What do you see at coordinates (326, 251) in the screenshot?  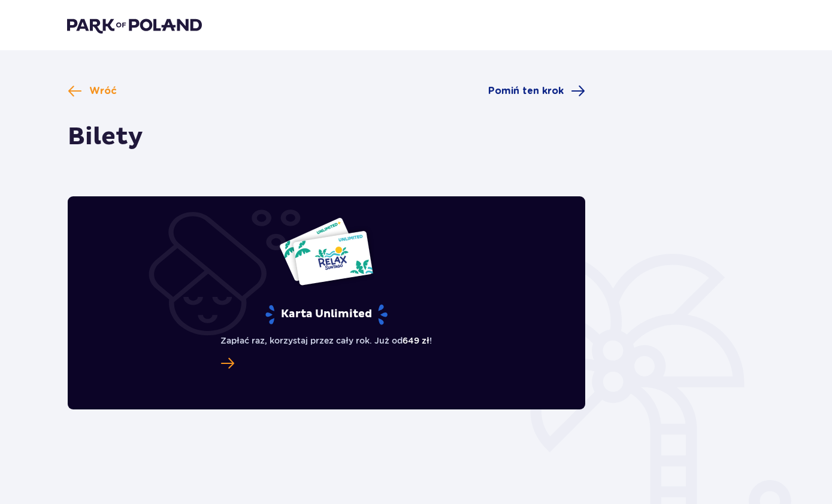 I see `img: Dwie karty całoroczne do Suntago z napisem 'UNLIMITED RELAX', na białym tle z tropikalnymi liśćmi...` at bounding box center [326, 251].